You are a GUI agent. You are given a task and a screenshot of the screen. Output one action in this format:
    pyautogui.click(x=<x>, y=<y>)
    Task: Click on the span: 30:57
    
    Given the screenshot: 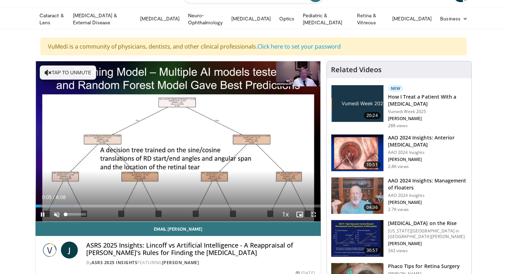 What is the action you would take?
    pyautogui.click(x=372, y=250)
    